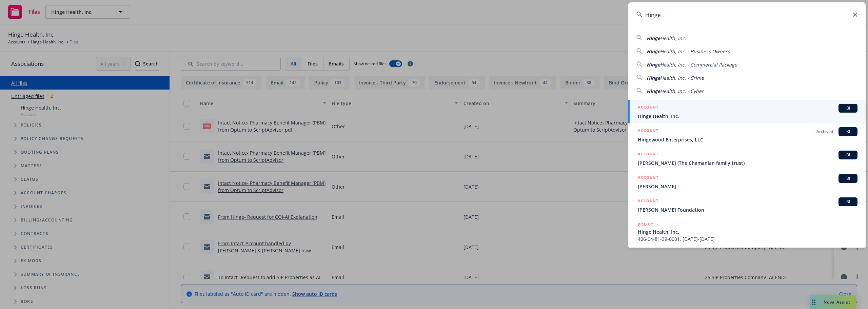 This screenshot has width=868, height=309. What do you see at coordinates (681, 77) in the screenshot?
I see `span: Health, Inc. - Crime` at bounding box center [681, 77].